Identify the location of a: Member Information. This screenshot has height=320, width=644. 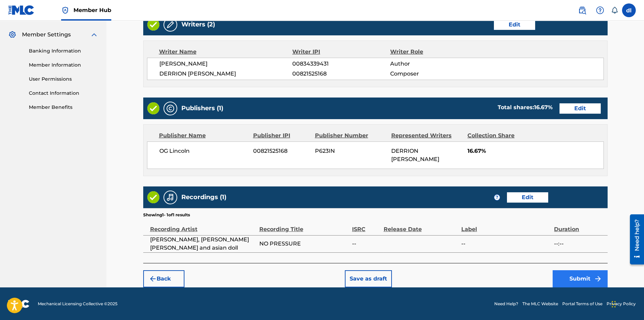
(64, 65).